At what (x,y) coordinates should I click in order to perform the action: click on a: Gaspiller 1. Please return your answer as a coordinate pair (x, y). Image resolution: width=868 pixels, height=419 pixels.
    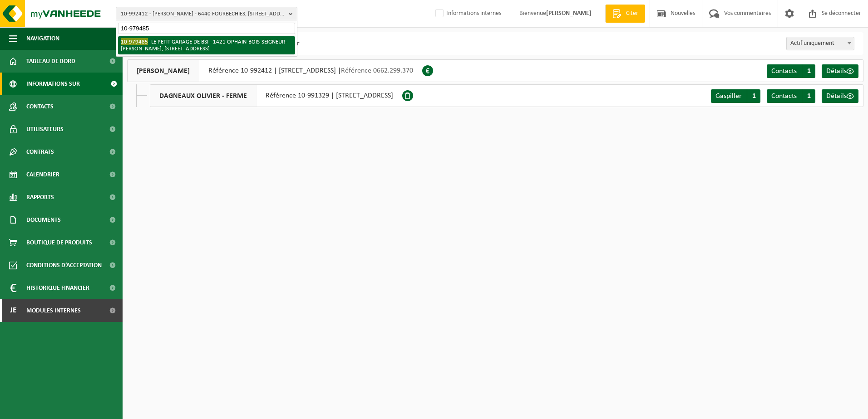
    Looking at the image, I should click on (736, 96).